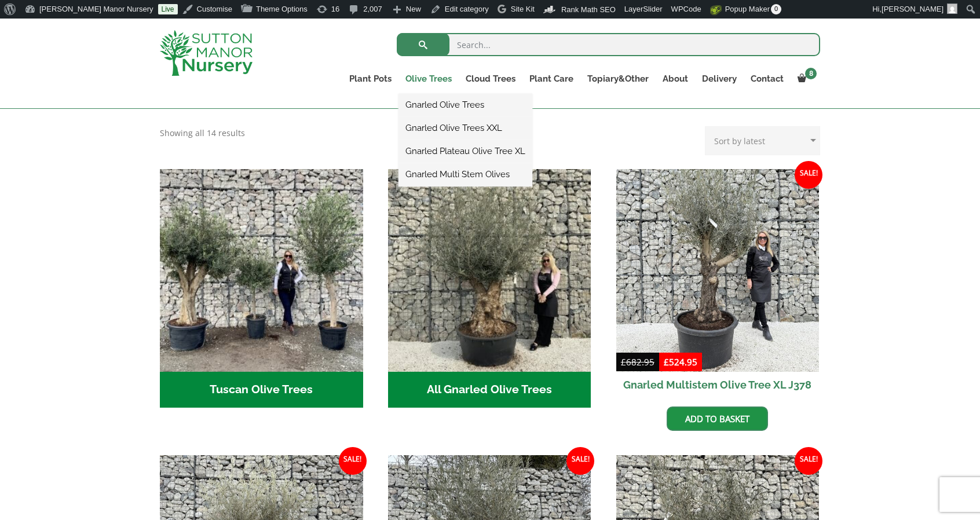 The width and height of the screenshot is (980, 520). Describe the element at coordinates (811, 73) in the screenshot. I see `span: 8` at that location.